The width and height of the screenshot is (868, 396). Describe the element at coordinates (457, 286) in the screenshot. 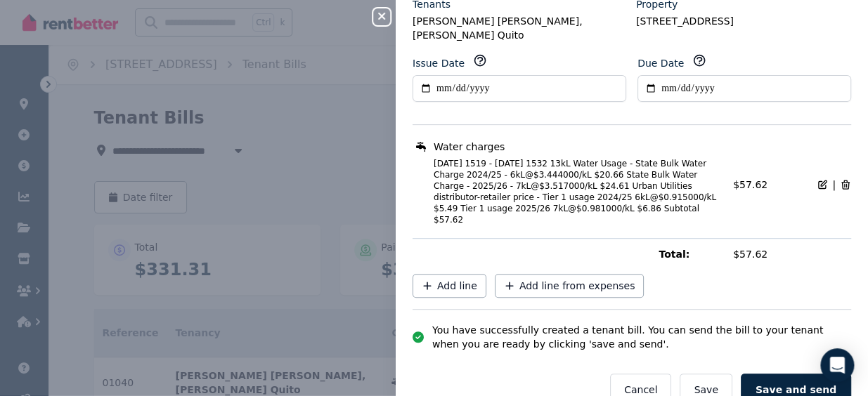

I see `span: Add line` at that location.